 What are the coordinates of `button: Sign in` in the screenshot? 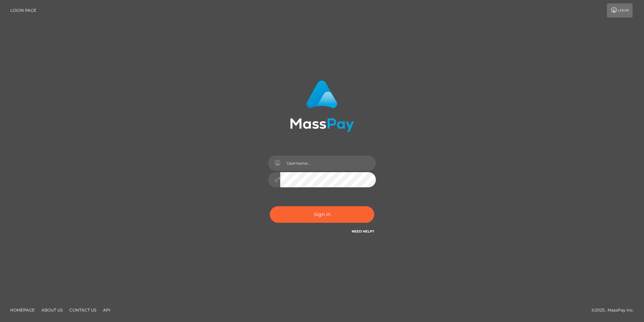 It's located at (322, 214).